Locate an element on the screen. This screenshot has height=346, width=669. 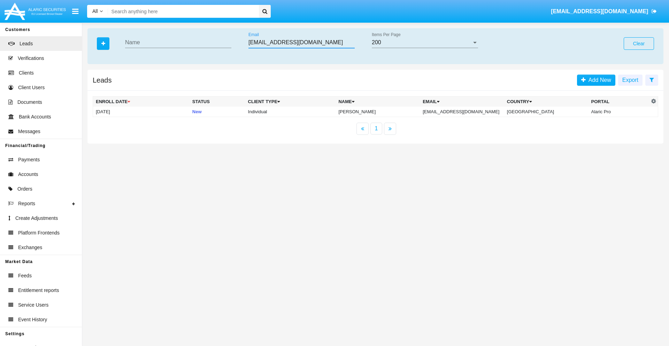
th: Name is located at coordinates (377, 102).